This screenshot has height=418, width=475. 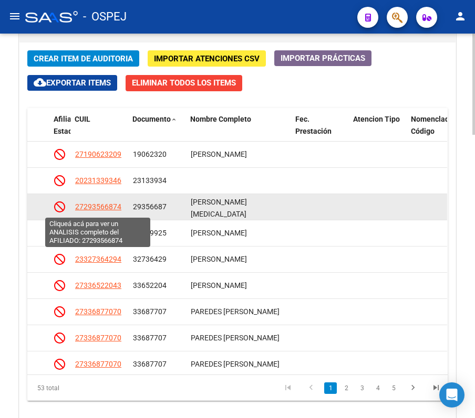 I want to click on a: 5, so click(x=393, y=389).